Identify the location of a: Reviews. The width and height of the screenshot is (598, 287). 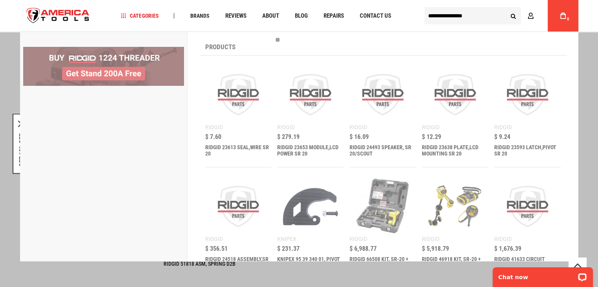
(236, 16).